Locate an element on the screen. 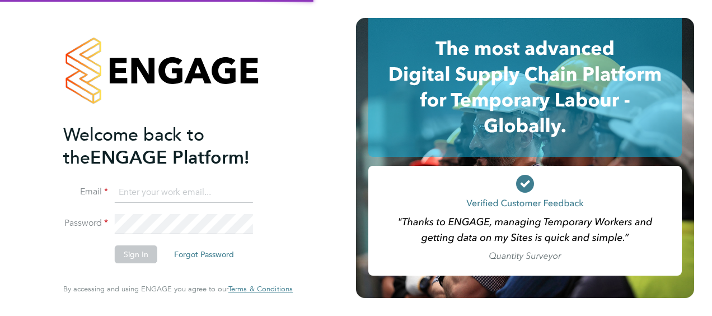 The height and width of the screenshot is (316, 712). button: Forgot Password is located at coordinates (204, 254).